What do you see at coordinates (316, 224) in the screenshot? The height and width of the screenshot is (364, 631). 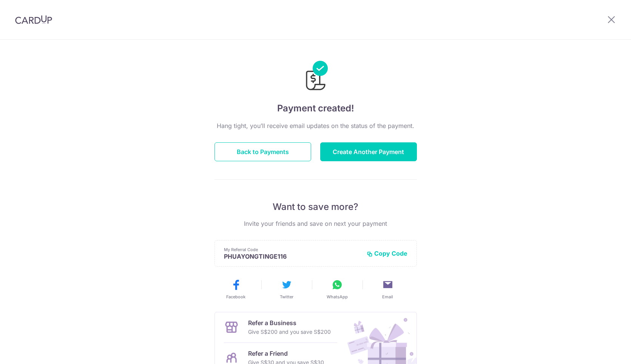 I see `p: Invite your friends and save on next your payment` at bounding box center [316, 224].